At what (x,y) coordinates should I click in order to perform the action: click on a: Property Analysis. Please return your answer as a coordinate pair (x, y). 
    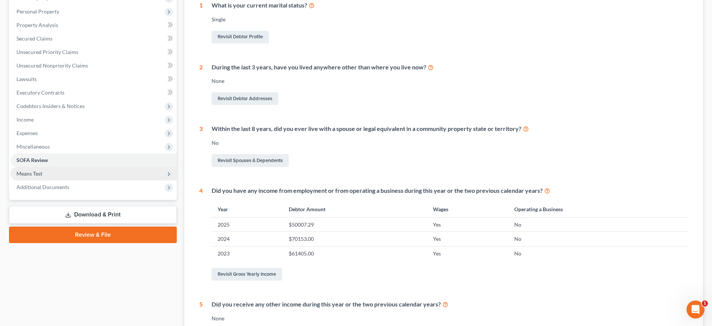
    Looking at the image, I should click on (94, 25).